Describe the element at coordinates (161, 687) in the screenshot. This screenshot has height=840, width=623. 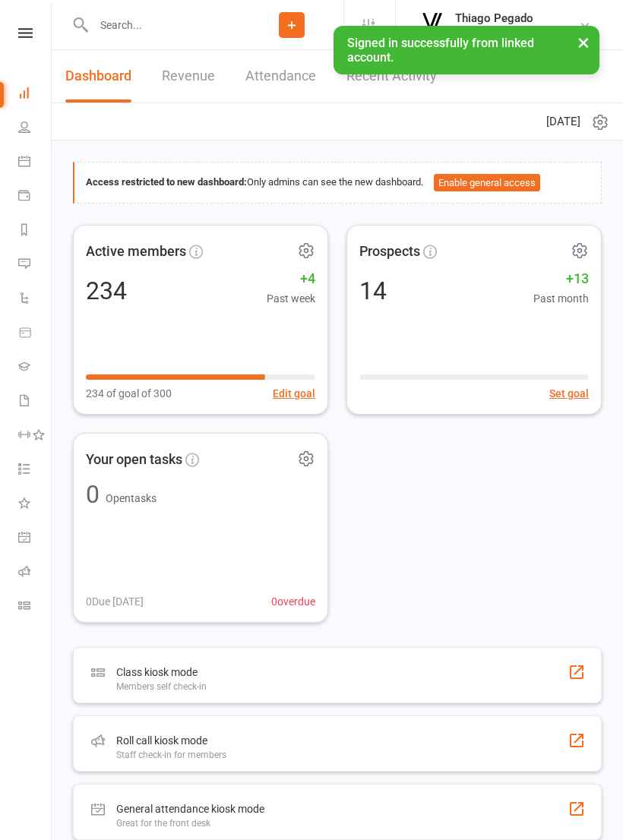
I see `div: Members self check-in` at that location.